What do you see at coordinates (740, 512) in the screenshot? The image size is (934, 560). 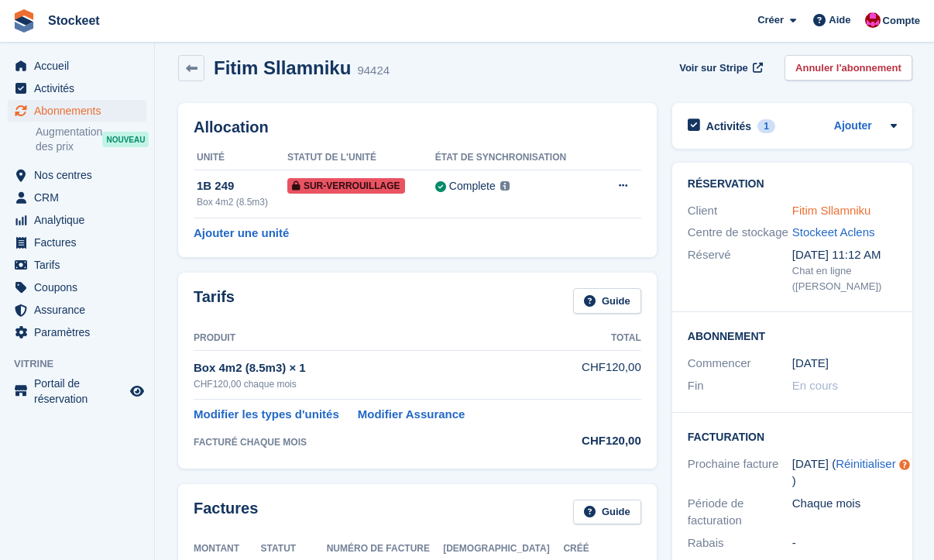 I see `div: Période de facturation` at bounding box center [740, 512].